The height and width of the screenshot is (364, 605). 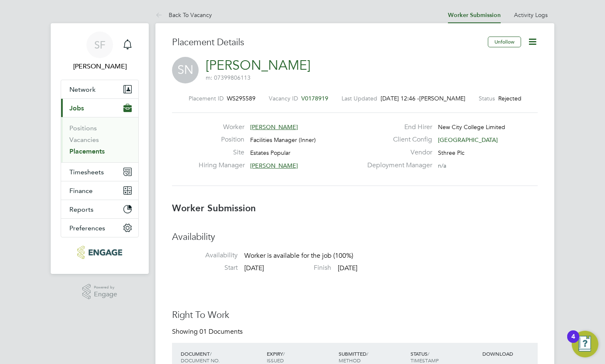 What do you see at coordinates (355, 315) in the screenshot?
I see `h3: Right To Work` at bounding box center [355, 315].